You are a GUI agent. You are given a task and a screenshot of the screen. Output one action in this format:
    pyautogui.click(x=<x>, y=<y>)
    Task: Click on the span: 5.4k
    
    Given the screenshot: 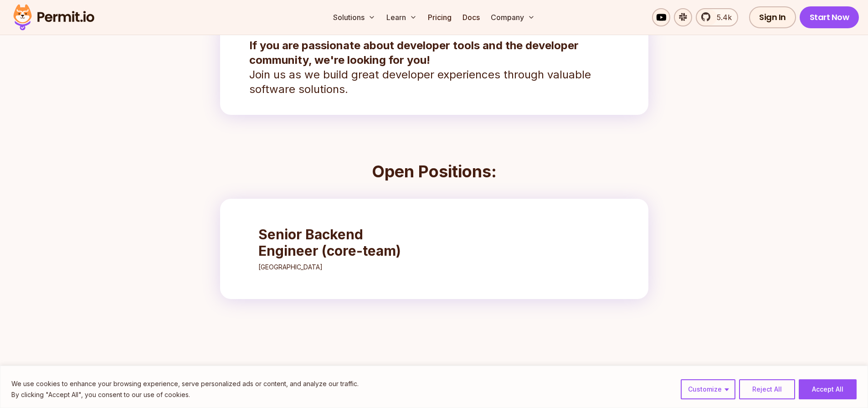 What is the action you would take?
    pyautogui.click(x=721, y=17)
    